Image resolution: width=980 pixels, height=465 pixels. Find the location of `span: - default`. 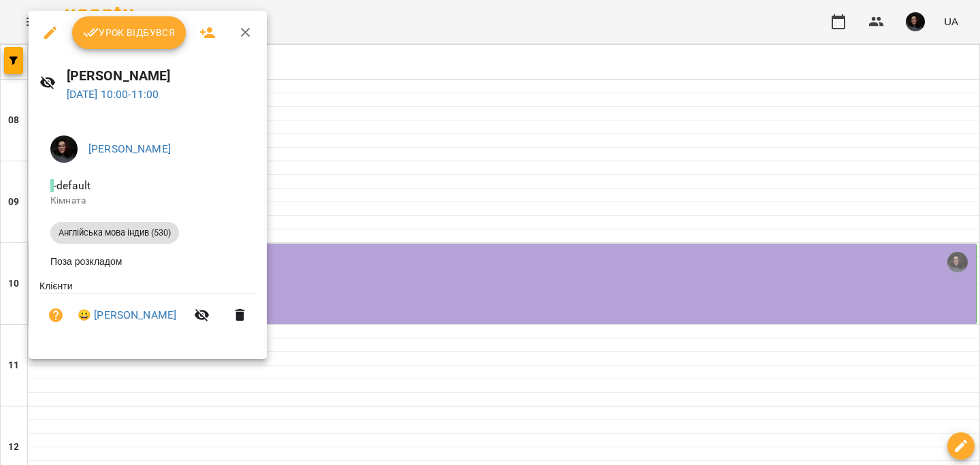

span: - default is located at coordinates (71, 185).